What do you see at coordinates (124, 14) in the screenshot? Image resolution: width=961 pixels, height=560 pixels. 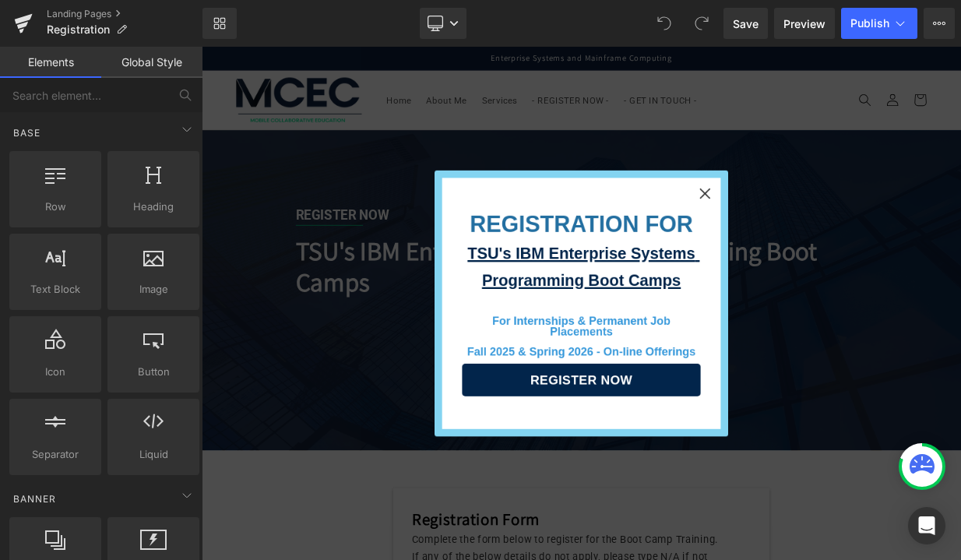 I see `a: Landing Pages` at bounding box center [124, 14].